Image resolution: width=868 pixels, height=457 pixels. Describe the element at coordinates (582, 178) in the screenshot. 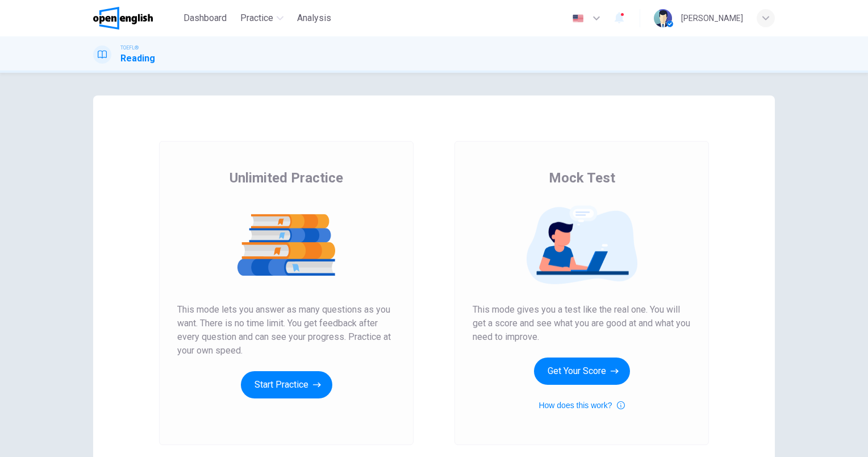

I see `span: Mock Test` at that location.